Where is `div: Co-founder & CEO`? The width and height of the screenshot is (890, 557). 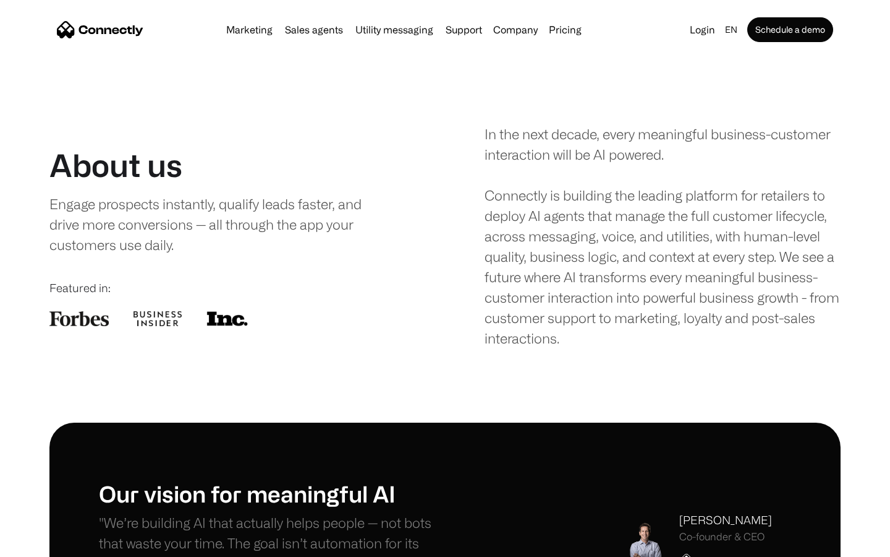 div: Co-founder & CEO is located at coordinates (726, 536).